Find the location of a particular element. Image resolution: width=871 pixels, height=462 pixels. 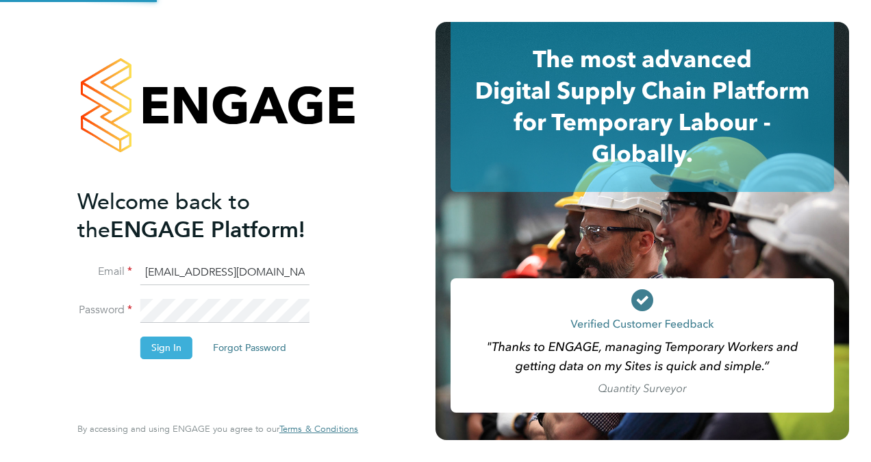

button: Sign In is located at coordinates (166, 347).